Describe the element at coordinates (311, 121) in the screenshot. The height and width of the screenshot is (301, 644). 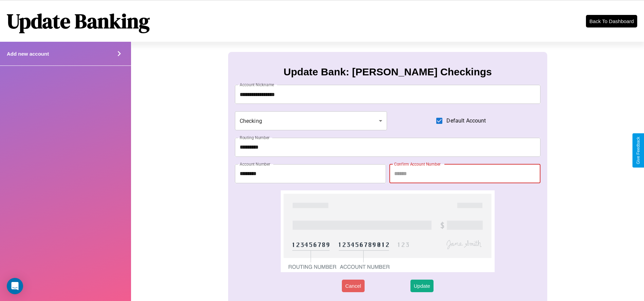
I see `div: Checking` at that location.